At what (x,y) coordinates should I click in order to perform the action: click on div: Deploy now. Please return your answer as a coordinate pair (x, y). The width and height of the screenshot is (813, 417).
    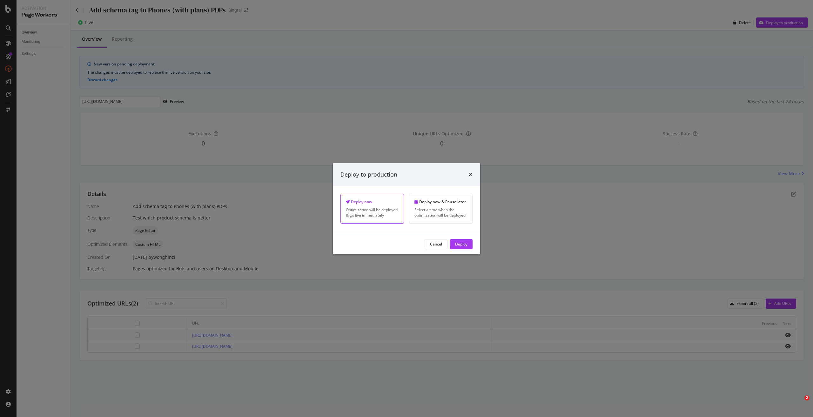
    Looking at the image, I should click on (372, 202).